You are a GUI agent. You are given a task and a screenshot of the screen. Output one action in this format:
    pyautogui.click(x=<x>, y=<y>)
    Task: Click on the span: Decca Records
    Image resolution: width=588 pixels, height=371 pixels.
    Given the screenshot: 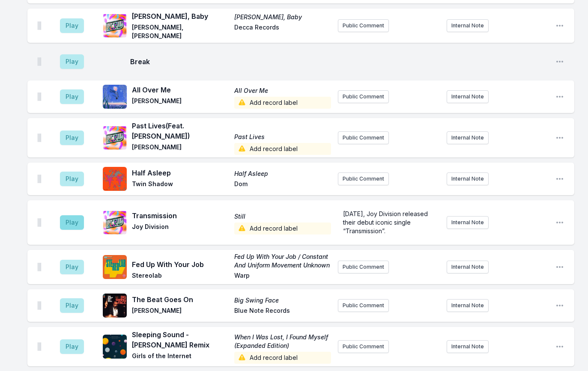 What is the action you would take?
    pyautogui.click(x=282, y=32)
    